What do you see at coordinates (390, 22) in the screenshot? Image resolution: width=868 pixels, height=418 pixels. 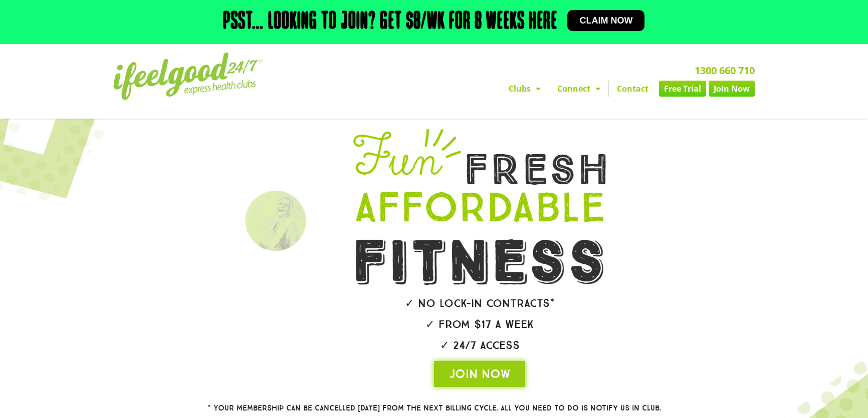 I see `h2: Psst… Looking to join? Get $8/wk for 8 weeks here` at bounding box center [390, 22].